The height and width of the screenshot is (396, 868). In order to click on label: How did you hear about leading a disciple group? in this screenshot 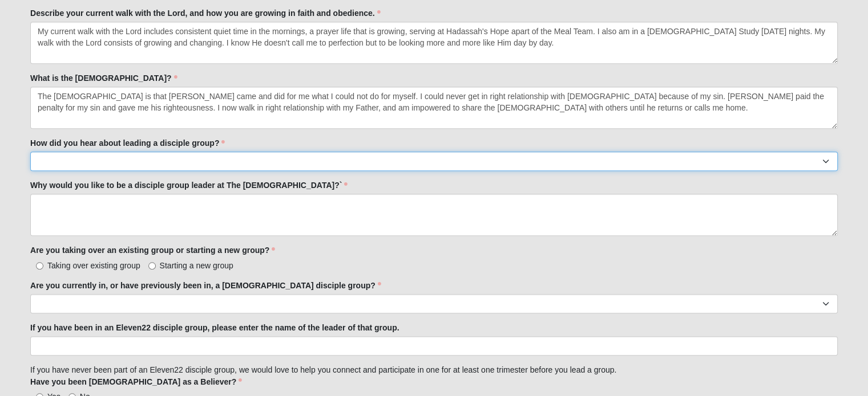, I will do `click(128, 143)`.